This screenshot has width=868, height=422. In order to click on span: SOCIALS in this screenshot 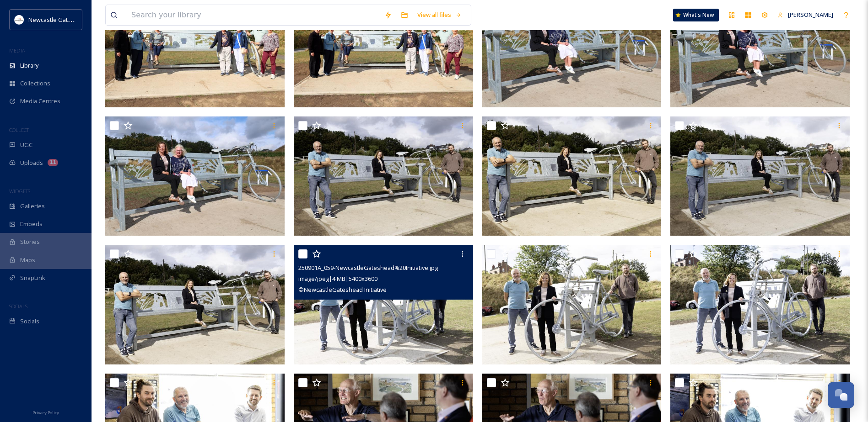, I will do `click(18, 306)`.